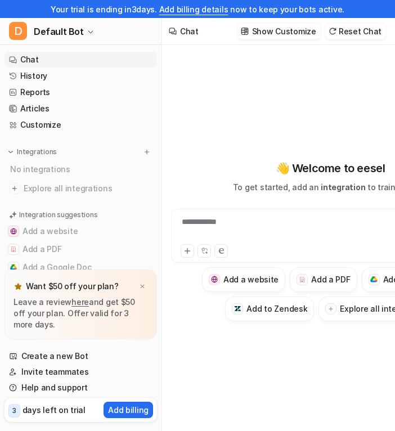  I want to click on a: Reports, so click(80, 92).